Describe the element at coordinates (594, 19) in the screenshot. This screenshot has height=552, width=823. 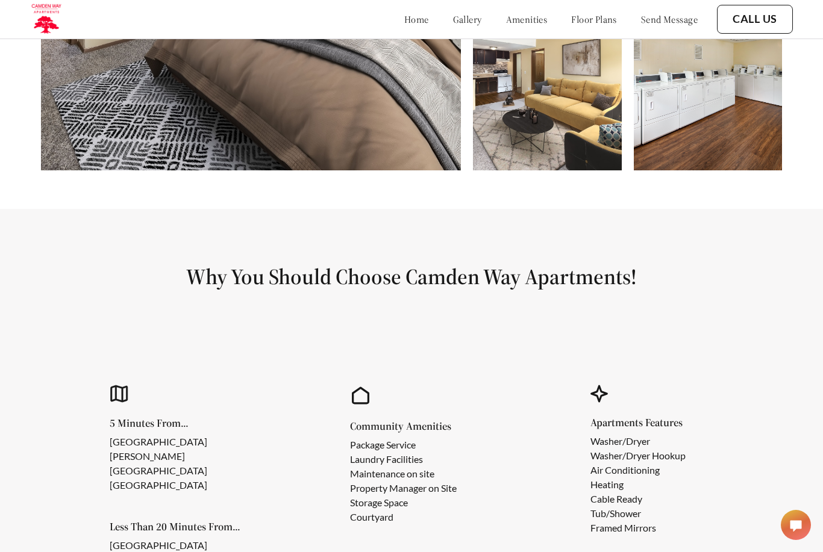
I see `a: floor plans` at that location.